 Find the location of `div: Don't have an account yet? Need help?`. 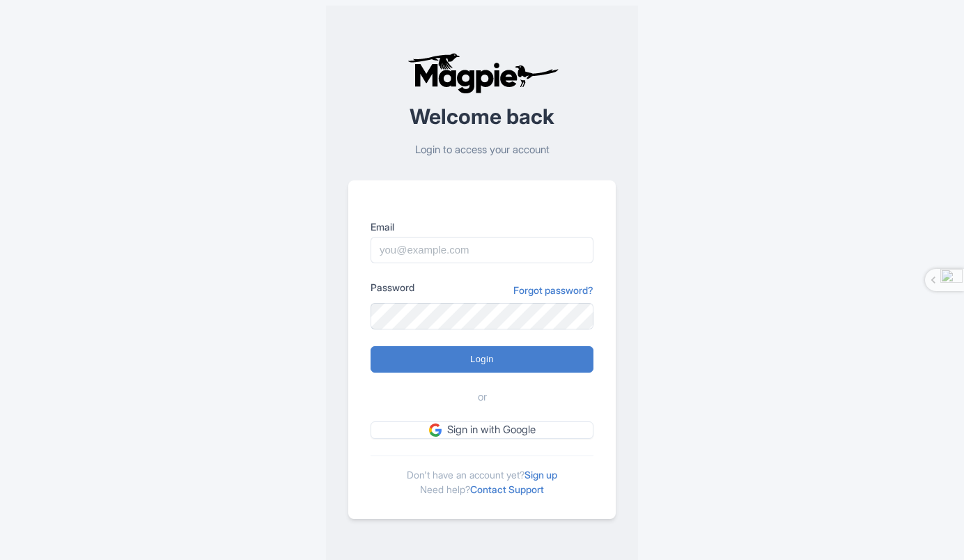

div: Don't have an account yet? Need help? is located at coordinates (482, 476).